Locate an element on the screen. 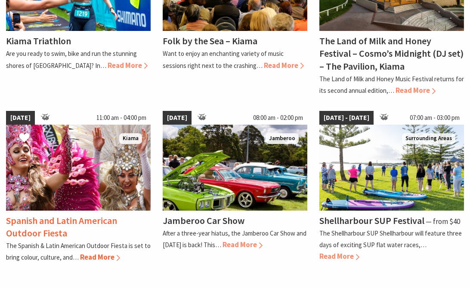  span: 07:00 am - 03:00 pm is located at coordinates (435, 118).